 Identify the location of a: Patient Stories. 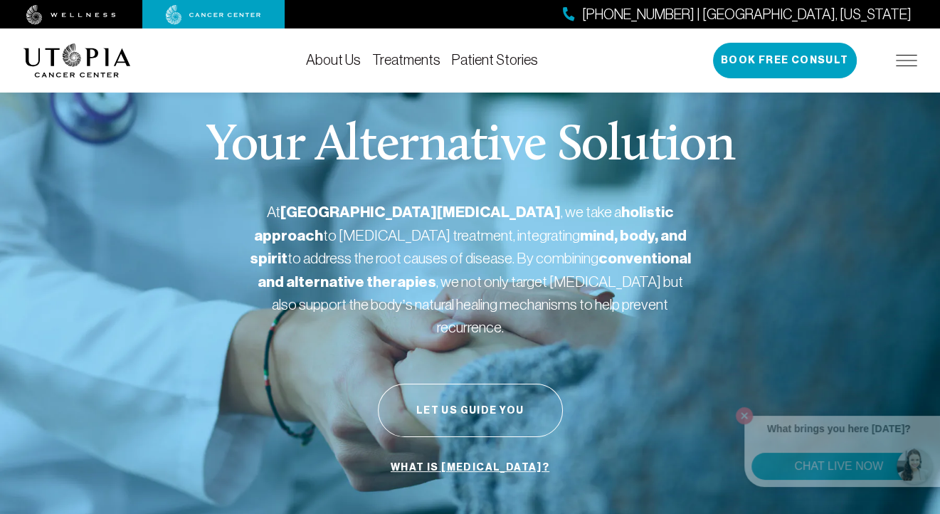
(495, 60).